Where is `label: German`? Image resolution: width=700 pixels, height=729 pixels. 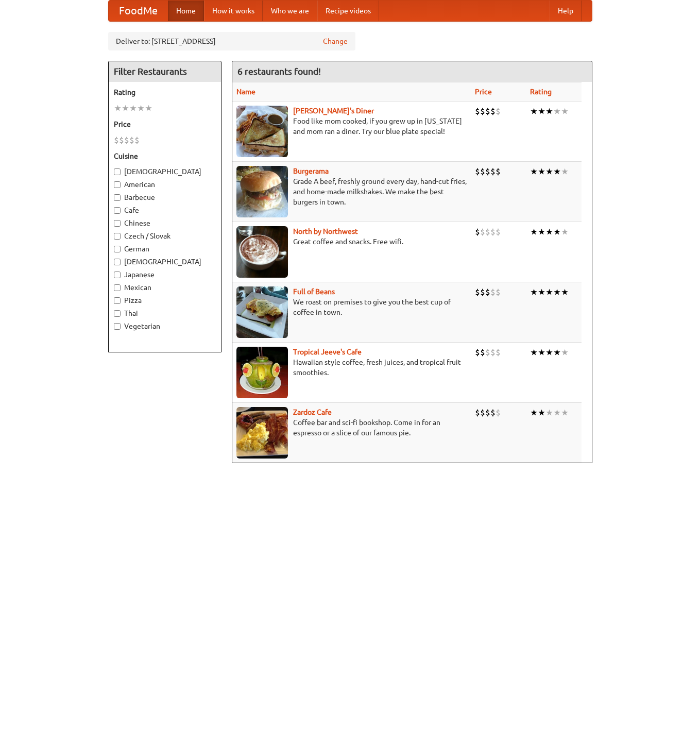 label: German is located at coordinates (165, 249).